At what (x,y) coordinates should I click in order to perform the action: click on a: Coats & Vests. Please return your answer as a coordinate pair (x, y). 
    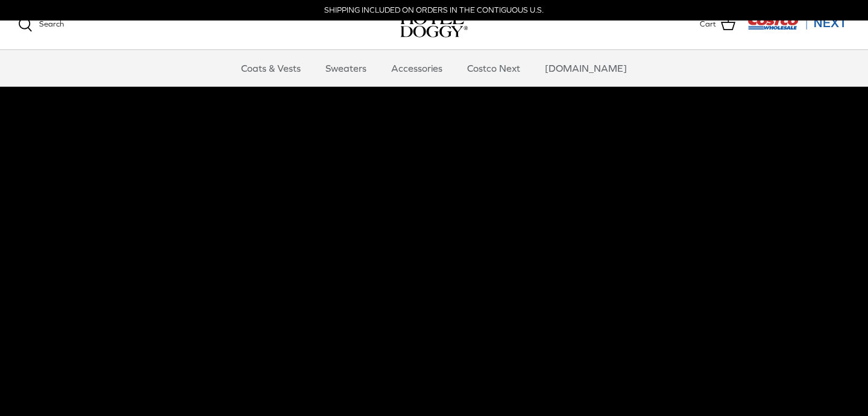
    Looking at the image, I should click on (271, 68).